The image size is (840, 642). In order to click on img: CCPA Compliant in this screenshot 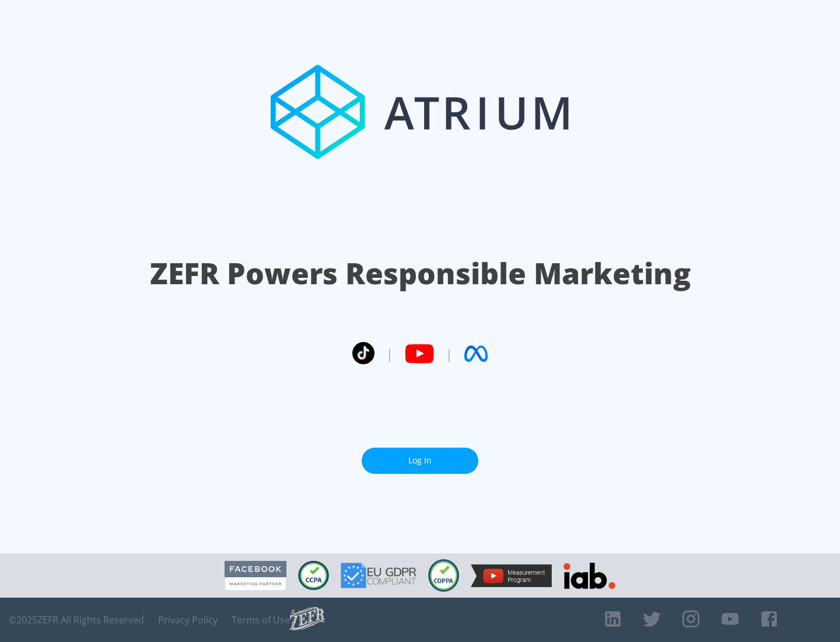, I will do `click(313, 575)`.